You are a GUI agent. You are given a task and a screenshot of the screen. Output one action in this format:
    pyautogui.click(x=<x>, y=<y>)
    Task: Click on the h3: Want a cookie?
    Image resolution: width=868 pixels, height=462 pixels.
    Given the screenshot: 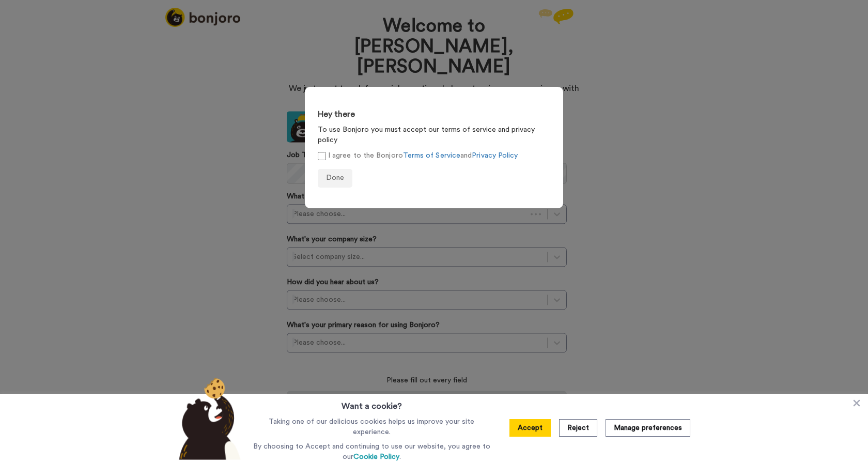 What is the action you would take?
    pyautogui.click(x=371, y=403)
    